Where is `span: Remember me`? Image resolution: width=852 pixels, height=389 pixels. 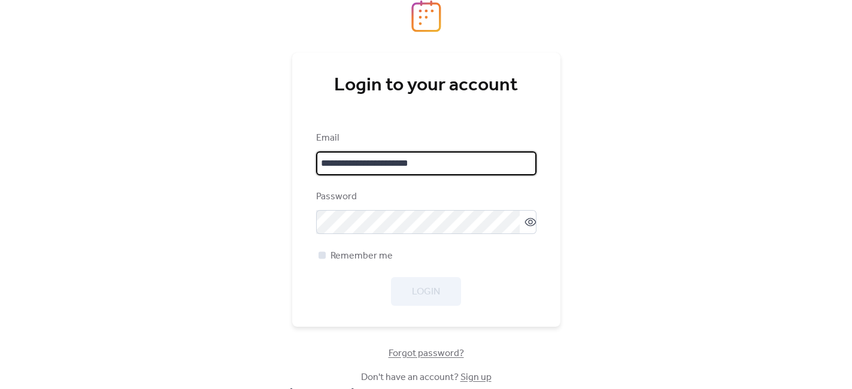
span: Remember me is located at coordinates (361, 256).